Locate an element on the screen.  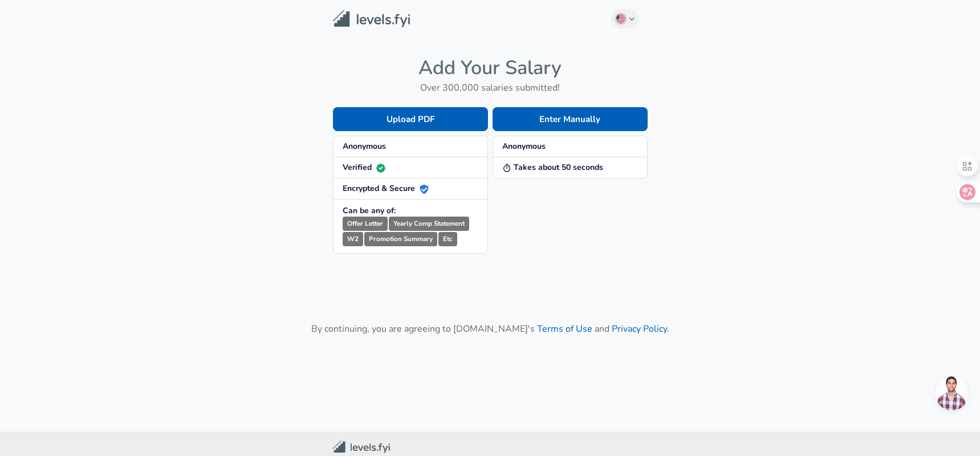
small: Yearly Comp Statement is located at coordinates (429, 223).